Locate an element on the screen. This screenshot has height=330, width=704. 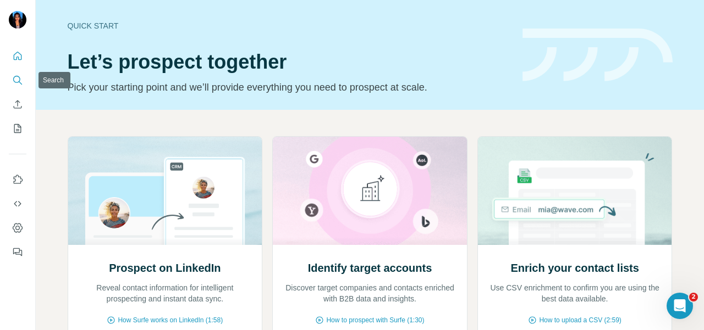
button: Feedback is located at coordinates (18, 252).